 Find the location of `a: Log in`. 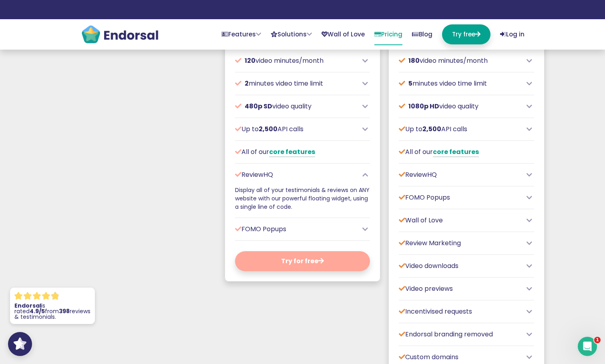

a: Log in is located at coordinates (512, 35).